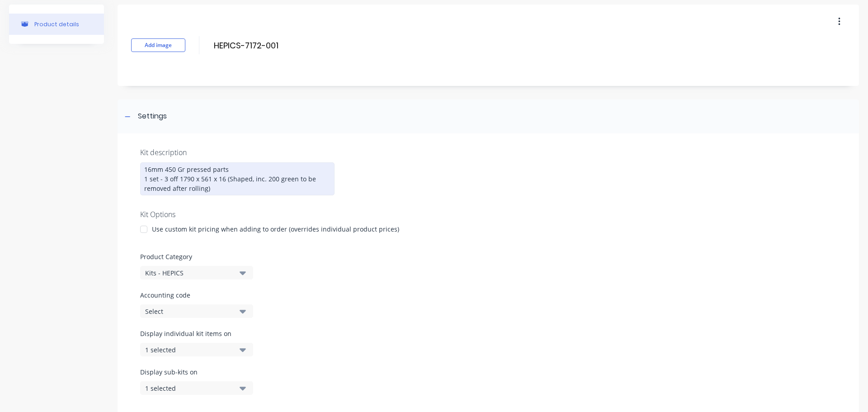  I want to click on button: Add image, so click(159, 46).